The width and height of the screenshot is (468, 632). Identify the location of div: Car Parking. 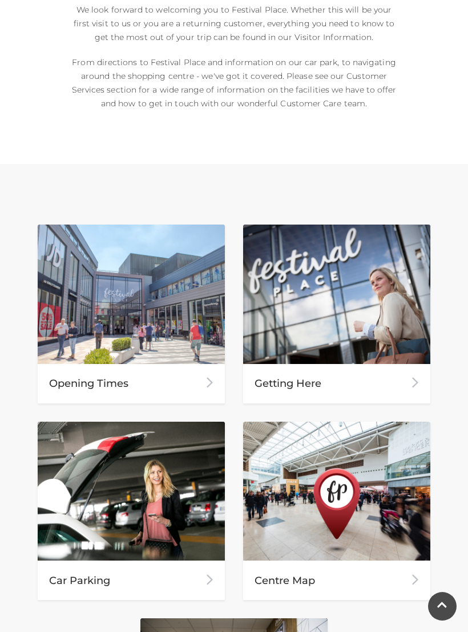
(131, 580).